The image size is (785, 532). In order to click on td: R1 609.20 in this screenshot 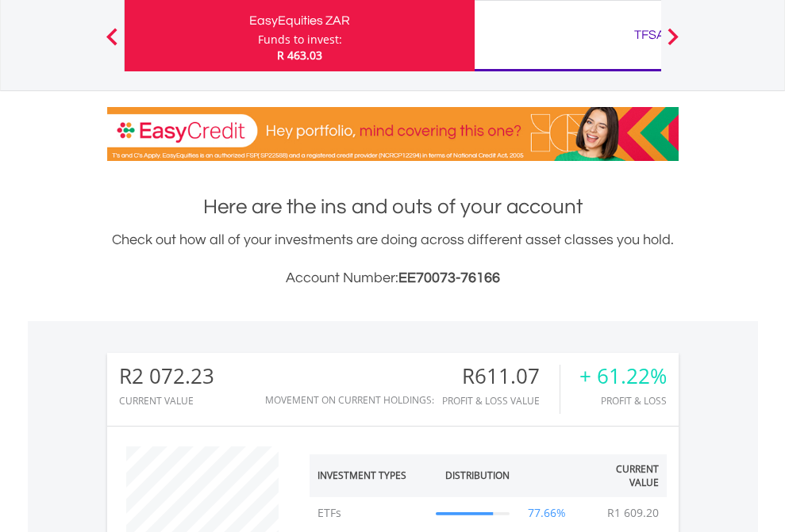, I will do `click(633, 513)`.